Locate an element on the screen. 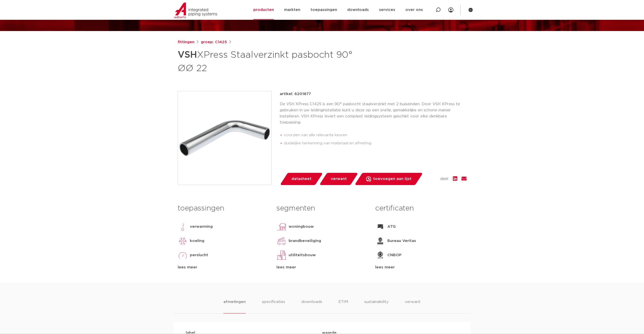  li: ETIM is located at coordinates (343, 306).